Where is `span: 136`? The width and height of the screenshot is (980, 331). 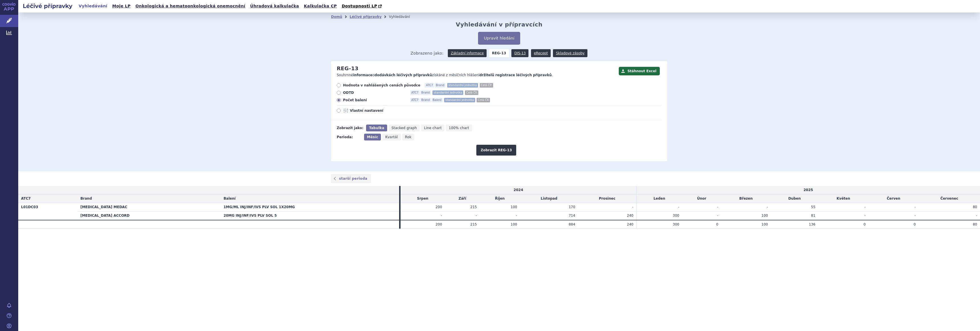 span: 136 is located at coordinates (812, 225).